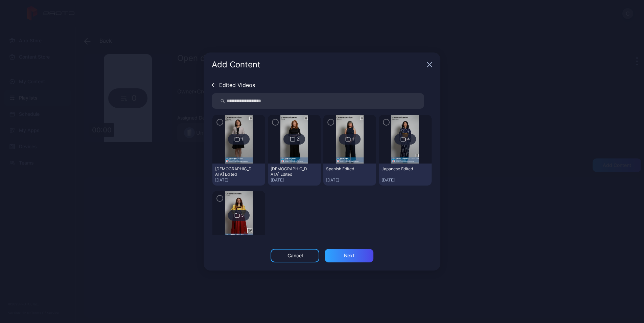 The width and height of the screenshot is (644, 323). What do you see at coordinates (400, 169) in the screenshot?
I see `div: Japanese Edited` at bounding box center [400, 169].